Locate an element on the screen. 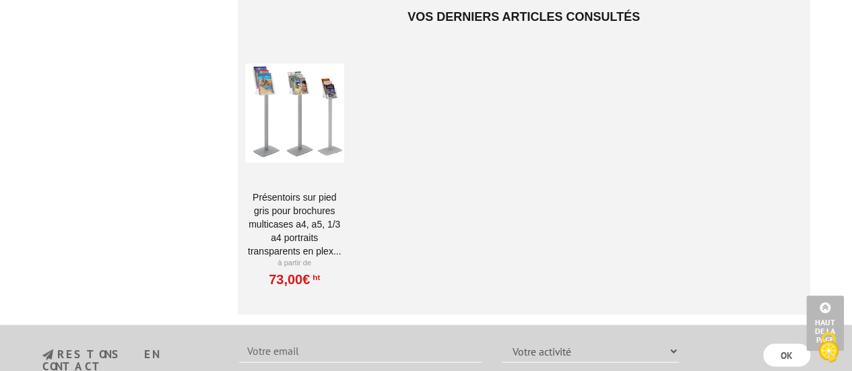 Image resolution: width=852 pixels, height=371 pixels. a: Présentoirs sur pied GRIS pour brochures multicases A4, A5, 1/3 A4 Portraits transparents en plex... is located at coordinates (294, 224).